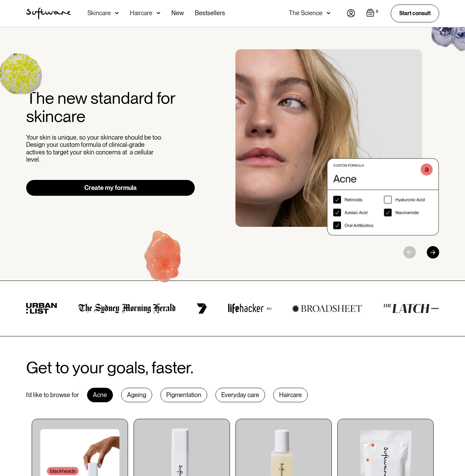  What do you see at coordinates (49, 14) in the screenshot?
I see `a: home` at bounding box center [49, 14].